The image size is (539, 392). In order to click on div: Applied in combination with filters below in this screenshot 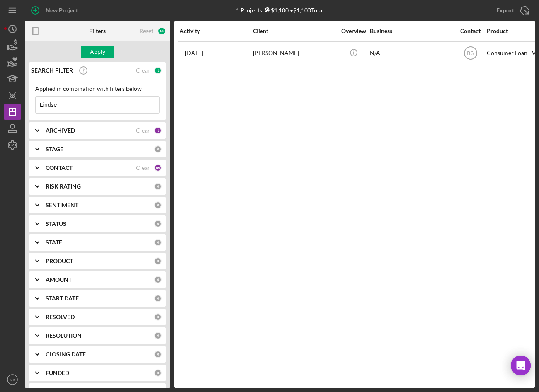, I will do `click(97, 88)`.